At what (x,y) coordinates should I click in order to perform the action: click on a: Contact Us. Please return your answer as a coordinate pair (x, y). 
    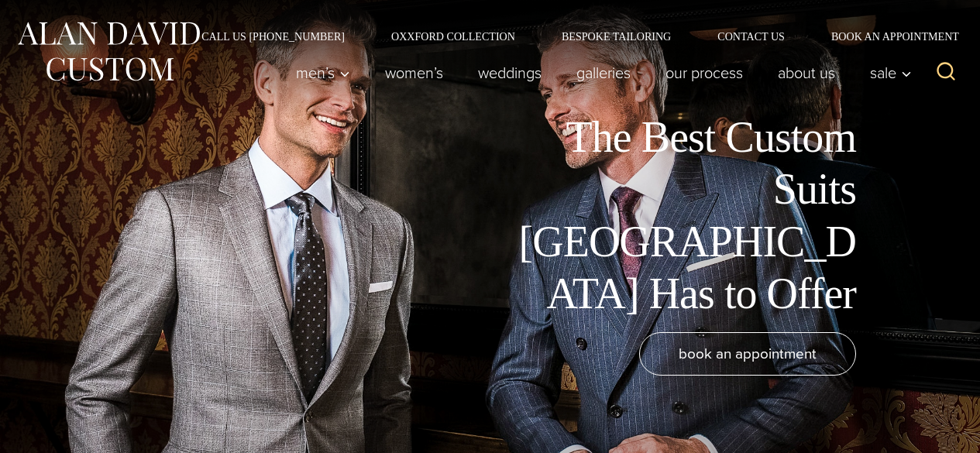
    Looking at the image, I should click on (751, 37).